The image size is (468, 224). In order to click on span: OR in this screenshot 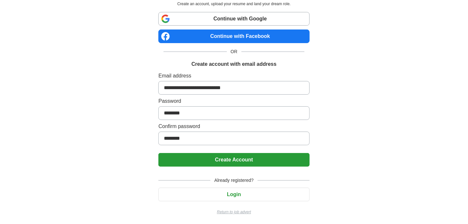, I will do `click(234, 51)`.